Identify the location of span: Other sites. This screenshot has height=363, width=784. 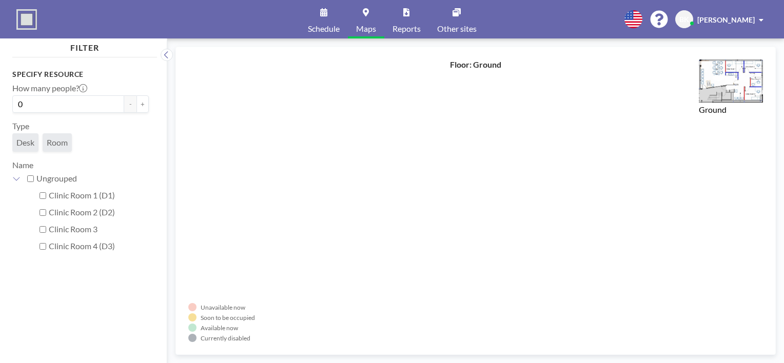
(457, 29).